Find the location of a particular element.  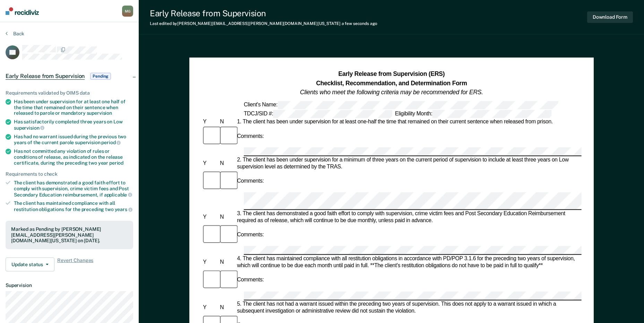

div: The client has demonstrated a good faith effort to comply with supervision, crime victim fees and... is located at coordinates (74, 189).